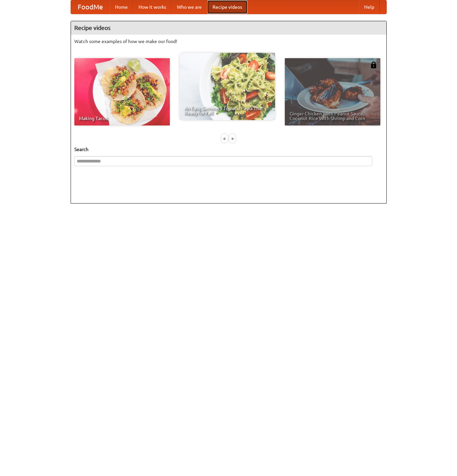 Image resolution: width=457 pixels, height=476 pixels. I want to click on span: An Easy, Summery Tomato Pasta That's Ready for Fall, so click(227, 111).